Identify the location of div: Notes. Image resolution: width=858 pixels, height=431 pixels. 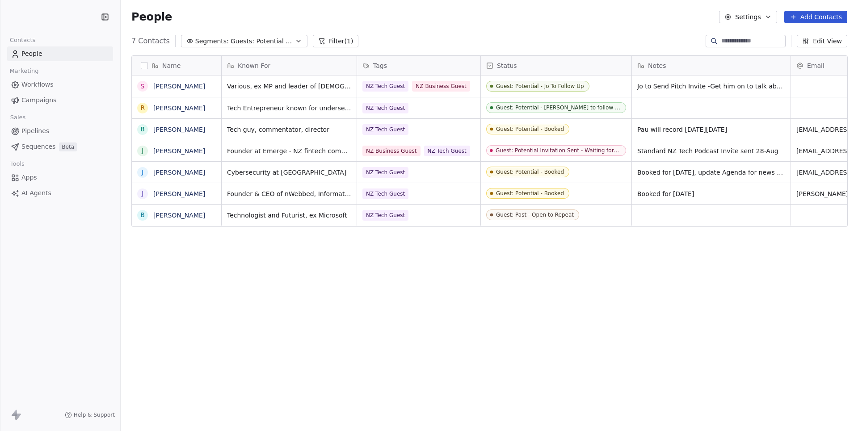
(711, 65).